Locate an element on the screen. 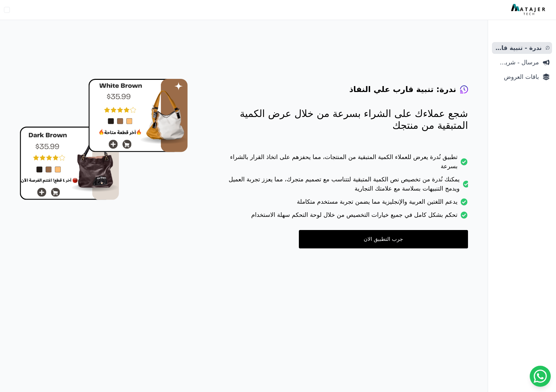 This screenshot has height=392, width=556. span: مرسال - شريط دعاية is located at coordinates (517, 62).